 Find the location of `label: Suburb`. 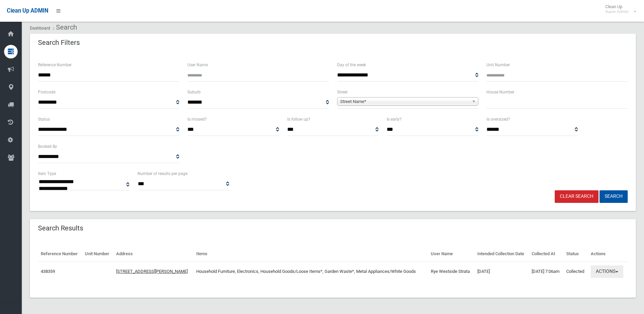

label: Suburb is located at coordinates (194, 92).